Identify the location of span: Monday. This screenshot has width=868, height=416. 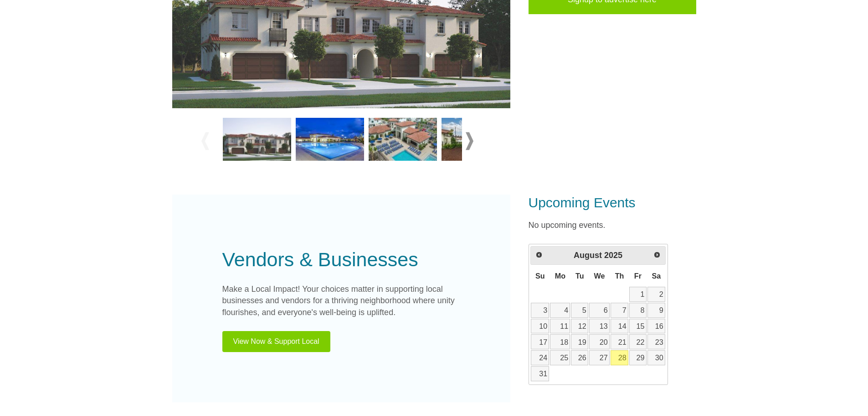
(560, 275).